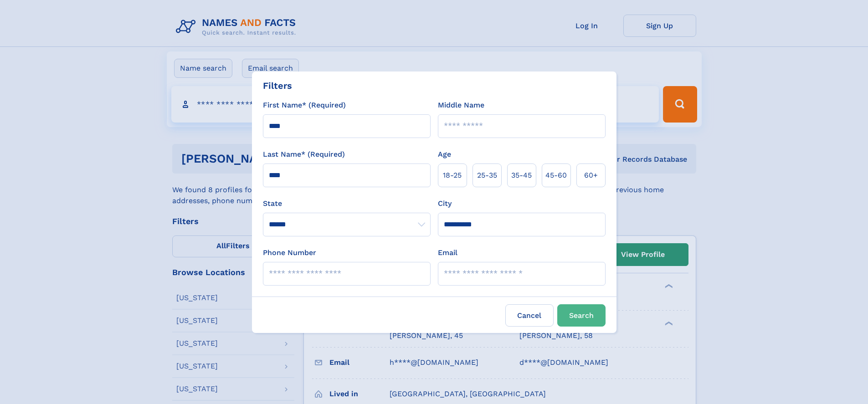 The height and width of the screenshot is (404, 868). Describe the element at coordinates (521, 175) in the screenshot. I see `span: 35‑45` at that location.